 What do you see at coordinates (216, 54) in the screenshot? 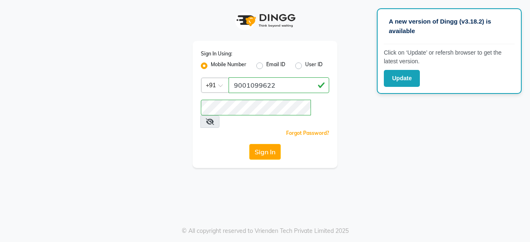
I see `label: Sign In Using:` at bounding box center [216, 54].